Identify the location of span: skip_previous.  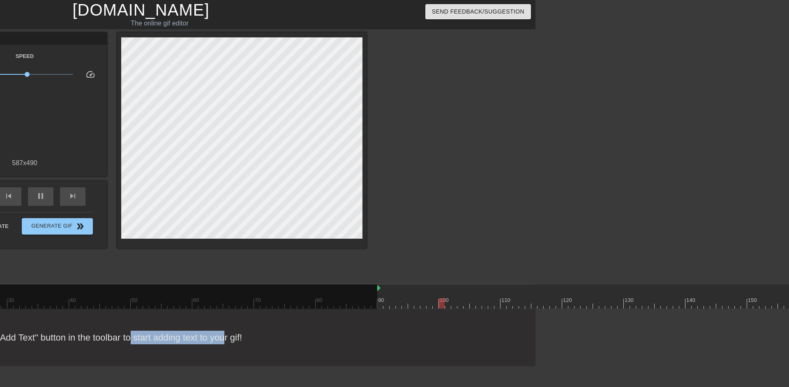
(9, 196).